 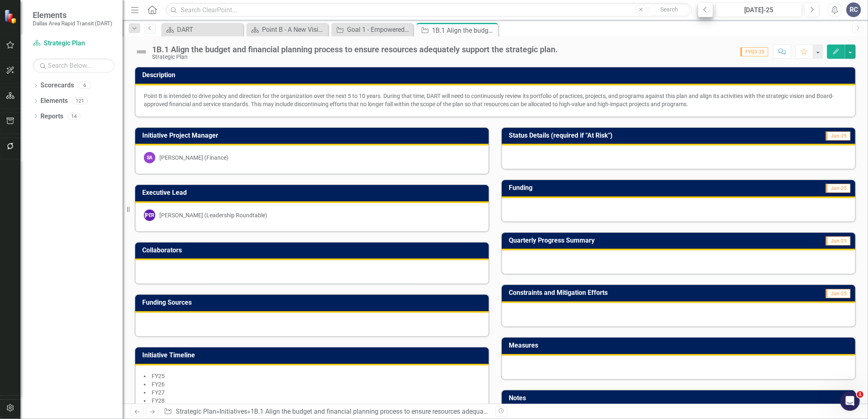 I want to click on h3: Description, so click(x=496, y=75).